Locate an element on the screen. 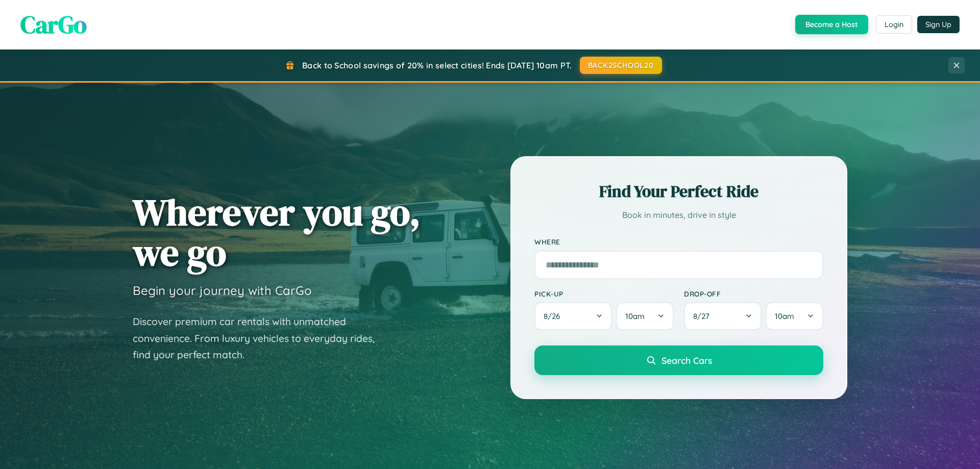 The image size is (980, 469). span: CarGo is located at coordinates (54, 25).